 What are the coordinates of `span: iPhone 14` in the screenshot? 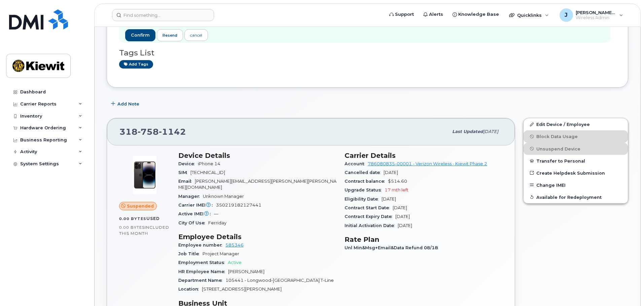 It's located at (209, 164).